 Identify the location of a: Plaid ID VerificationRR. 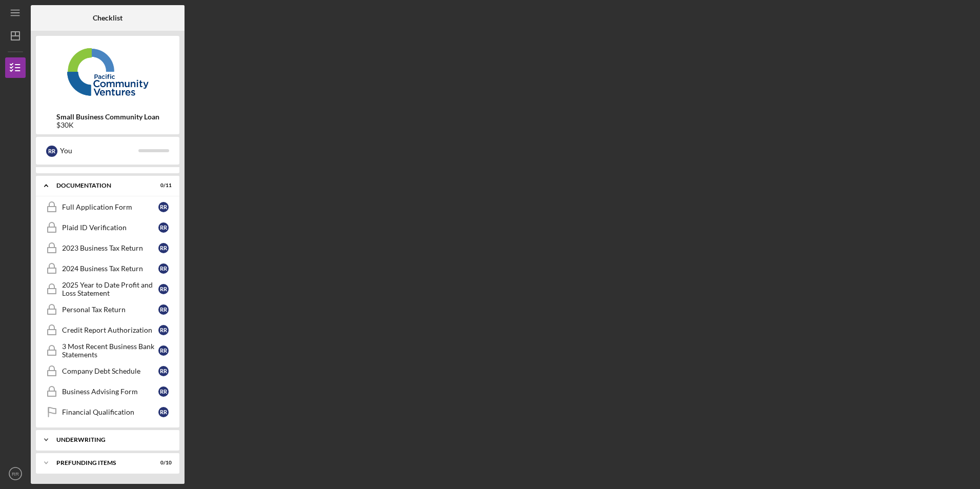
(108, 227).